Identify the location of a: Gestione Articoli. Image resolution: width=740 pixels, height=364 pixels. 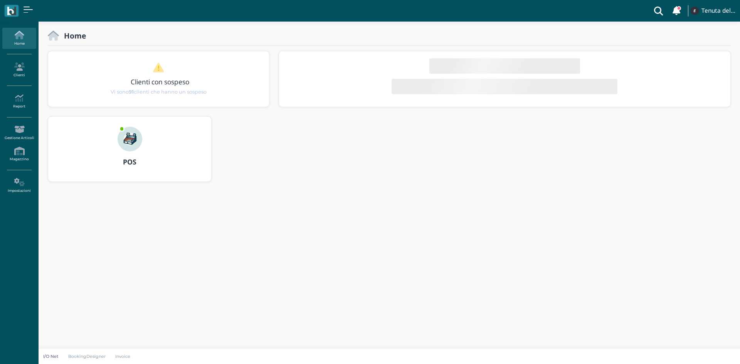
(19, 133).